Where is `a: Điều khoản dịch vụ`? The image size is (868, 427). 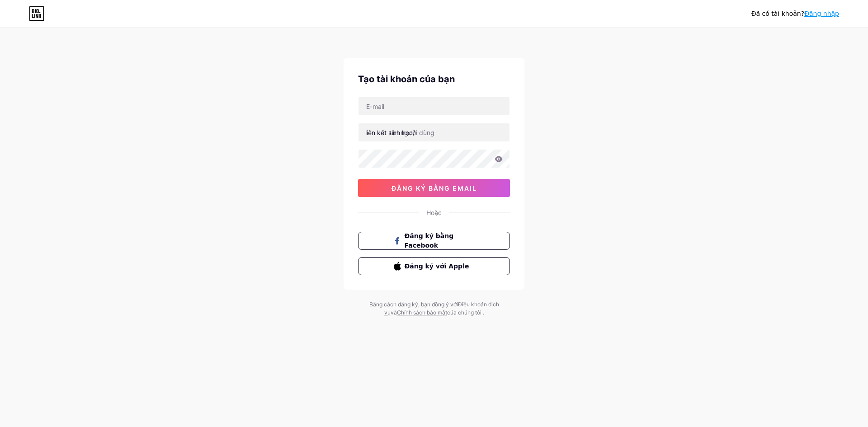
a: Điều khoản dịch vụ is located at coordinates (441, 308).